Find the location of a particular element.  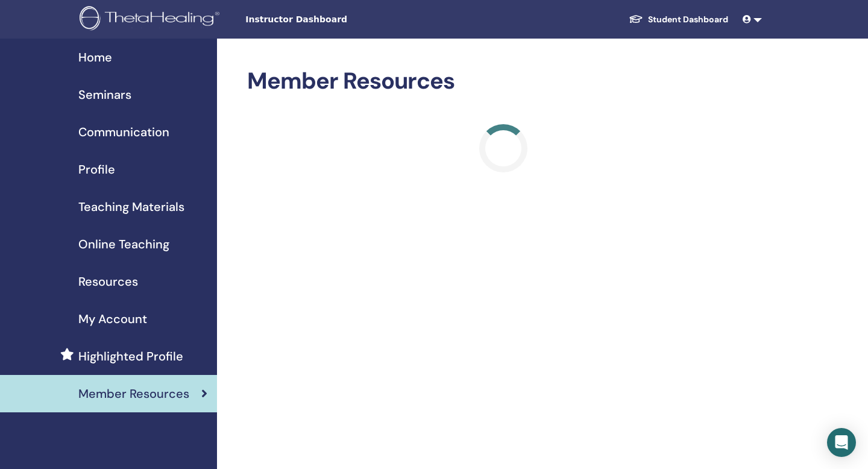

span: Seminars is located at coordinates (105, 94).